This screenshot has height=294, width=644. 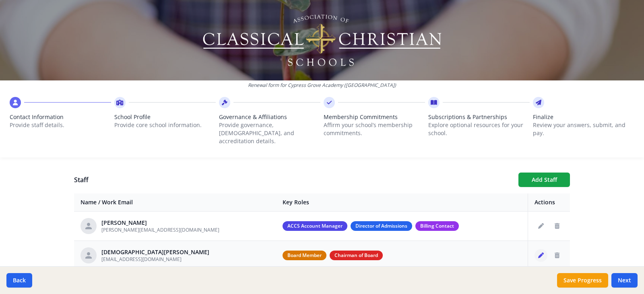 I want to click on button: Next, so click(x=624, y=280).